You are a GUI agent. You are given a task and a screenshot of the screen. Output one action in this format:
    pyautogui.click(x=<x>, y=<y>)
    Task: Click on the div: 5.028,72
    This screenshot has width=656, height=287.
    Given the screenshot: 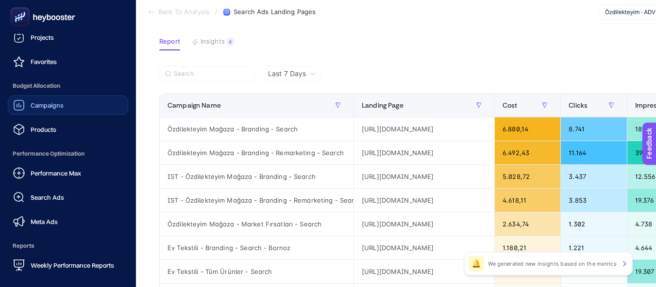 What is the action you would take?
    pyautogui.click(x=527, y=177)
    